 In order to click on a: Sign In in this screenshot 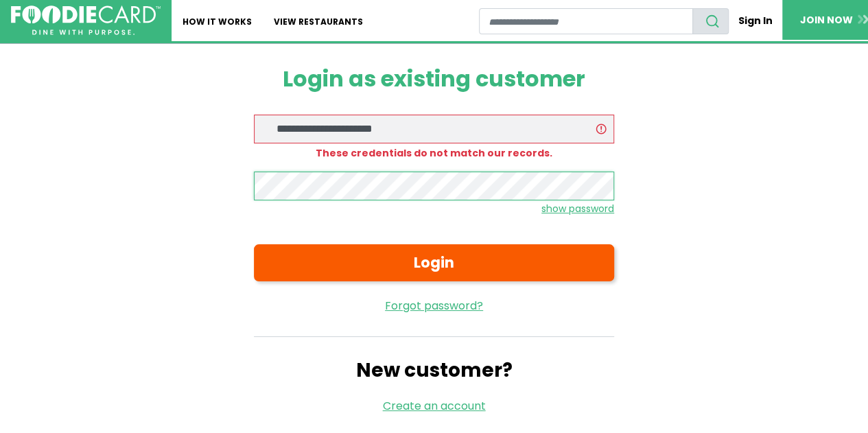, I will do `click(755, 21)`.